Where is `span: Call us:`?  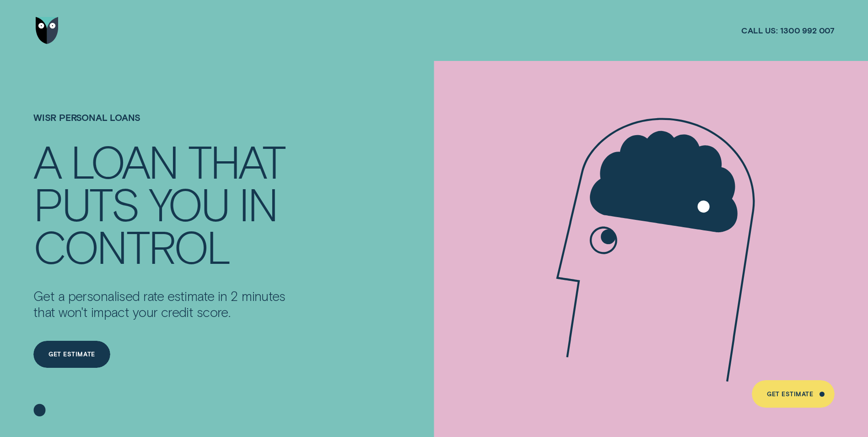
span: Call us: is located at coordinates (760, 30).